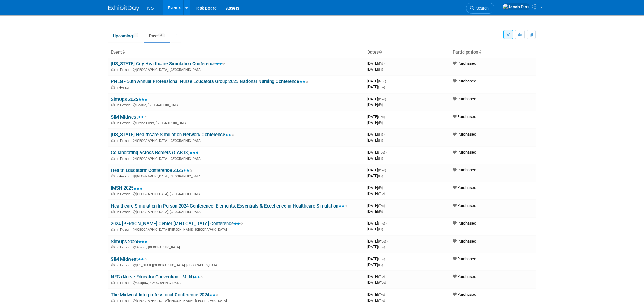  I want to click on span: 1, so click(136, 35).